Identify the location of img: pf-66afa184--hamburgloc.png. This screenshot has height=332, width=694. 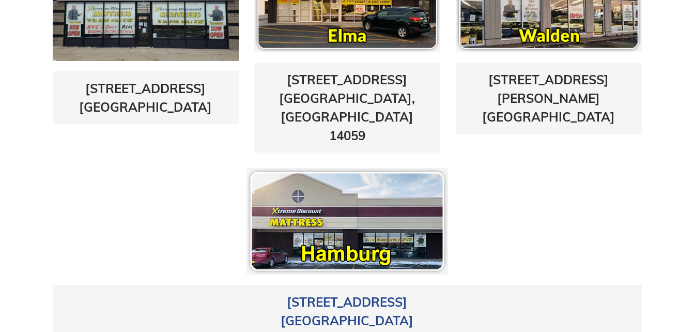
(347, 221).